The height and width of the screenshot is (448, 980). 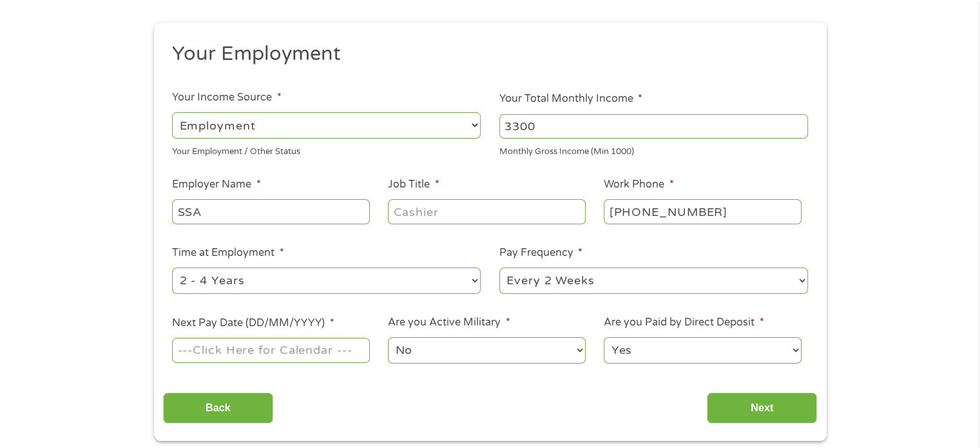 I want to click on label: Employer Name, so click(x=216, y=184).